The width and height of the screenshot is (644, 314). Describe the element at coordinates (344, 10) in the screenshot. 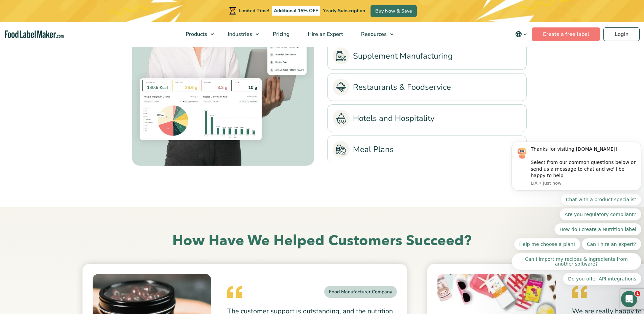

I see `span: Yearly Subscription` at that location.